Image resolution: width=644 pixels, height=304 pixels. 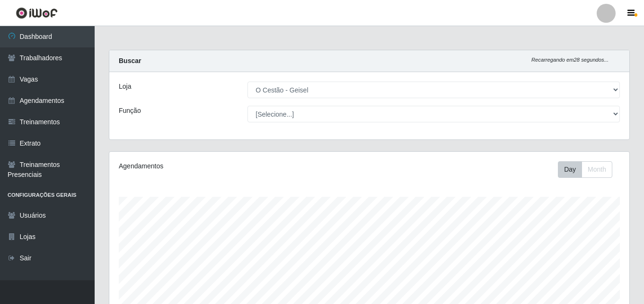 I want to click on div: Agendamentos, so click(x=219, y=166).